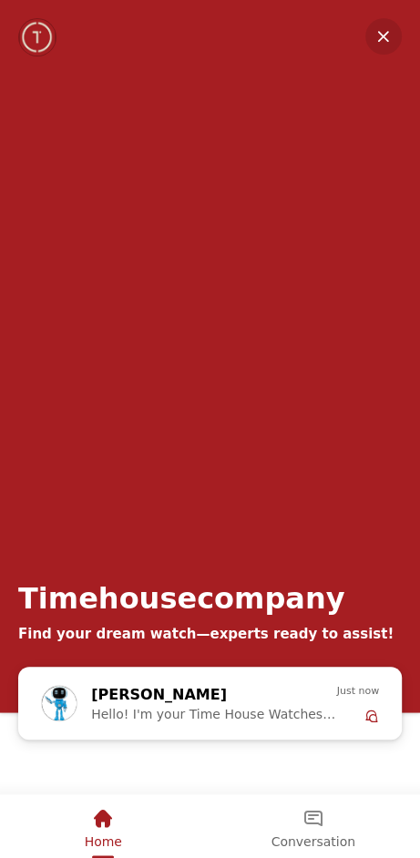  Describe the element at coordinates (59, 703) in the screenshot. I see `img: Profile picture of Zoe` at that location.